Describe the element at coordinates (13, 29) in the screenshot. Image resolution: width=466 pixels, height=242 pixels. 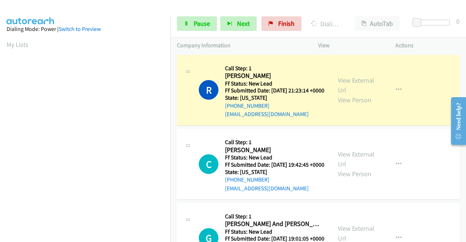
I see `div: Open Resource Center` at that location.